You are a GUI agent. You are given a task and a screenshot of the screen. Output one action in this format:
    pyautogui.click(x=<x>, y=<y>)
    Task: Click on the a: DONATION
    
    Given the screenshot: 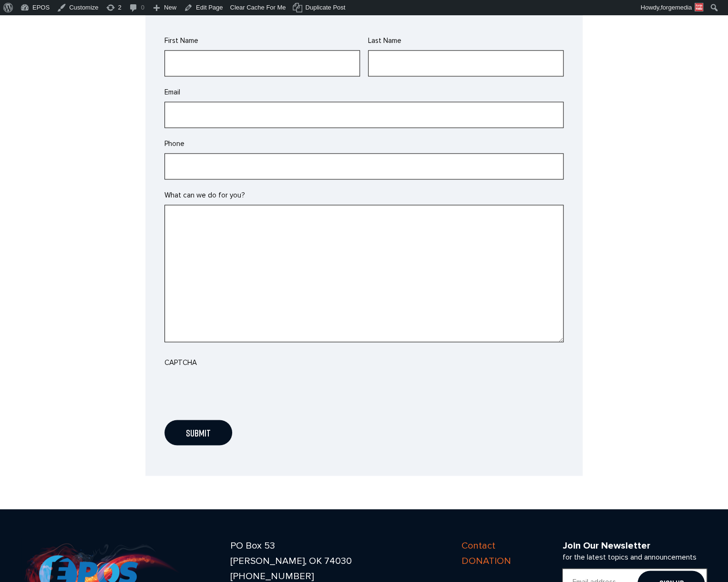 What is the action you would take?
    pyautogui.click(x=486, y=560)
    